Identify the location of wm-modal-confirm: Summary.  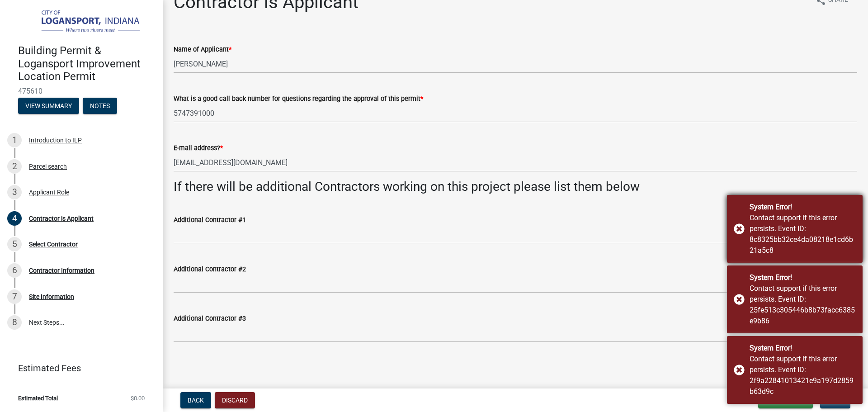
(48, 106).